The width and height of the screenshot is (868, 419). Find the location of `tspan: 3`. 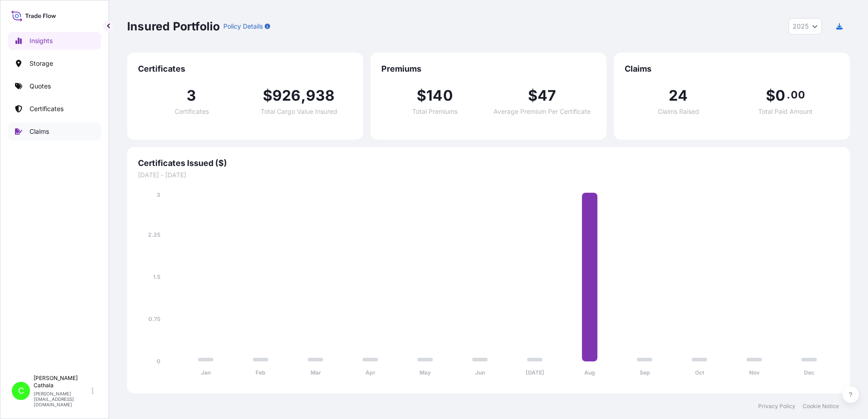

tspan: 3 is located at coordinates (159, 194).